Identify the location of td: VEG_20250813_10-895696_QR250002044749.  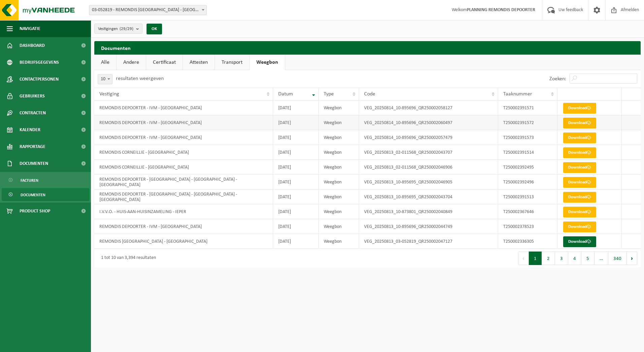
(429, 226).